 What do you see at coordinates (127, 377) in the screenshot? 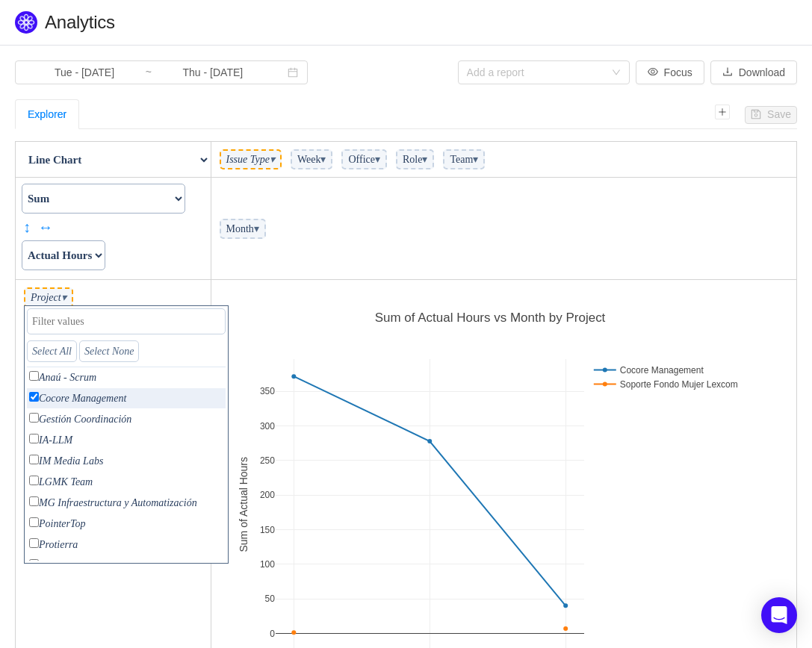
I see `p: Anaú - Scrum` at bounding box center [127, 377].